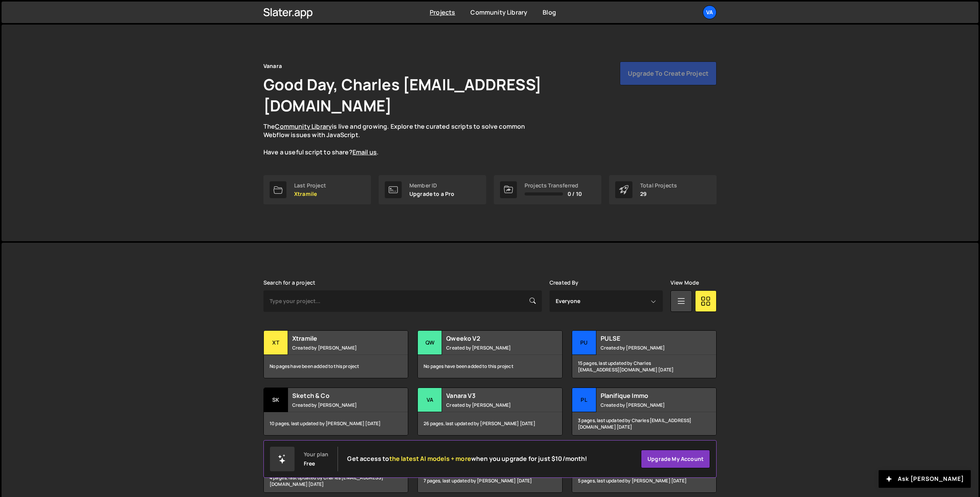 This screenshot has width=980, height=497. What do you see at coordinates (432, 186) in the screenshot?
I see `div: Member ID` at bounding box center [432, 186].